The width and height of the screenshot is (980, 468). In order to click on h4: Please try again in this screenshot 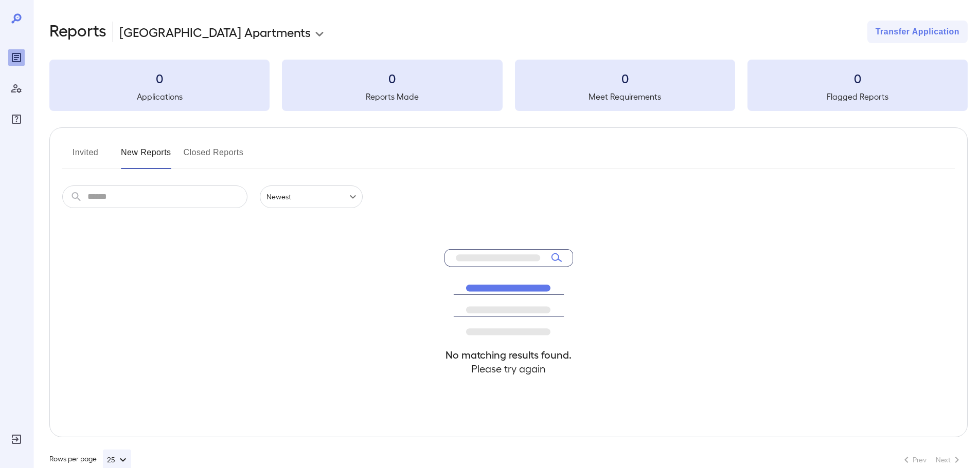, I will do `click(509, 368)`.